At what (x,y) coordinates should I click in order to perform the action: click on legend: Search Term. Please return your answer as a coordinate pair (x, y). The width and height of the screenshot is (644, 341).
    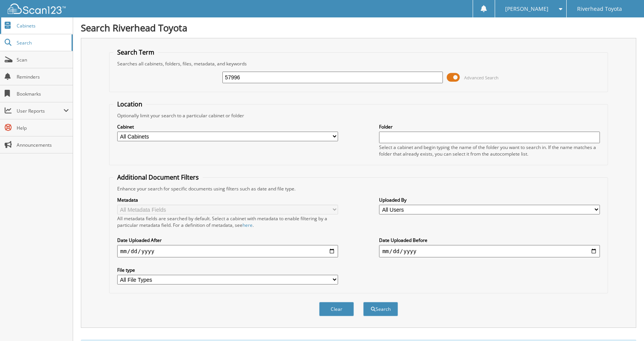
    Looking at the image, I should click on (136, 52).